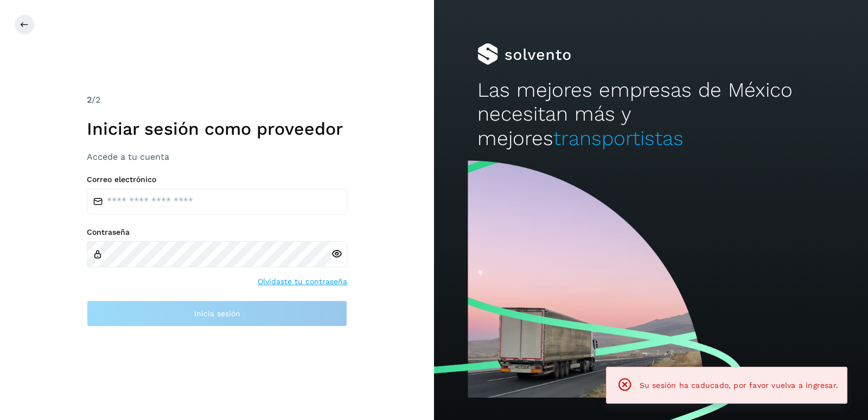 Image resolution: width=868 pixels, height=420 pixels. Describe the element at coordinates (89, 100) in the screenshot. I see `span: 2` at that location.